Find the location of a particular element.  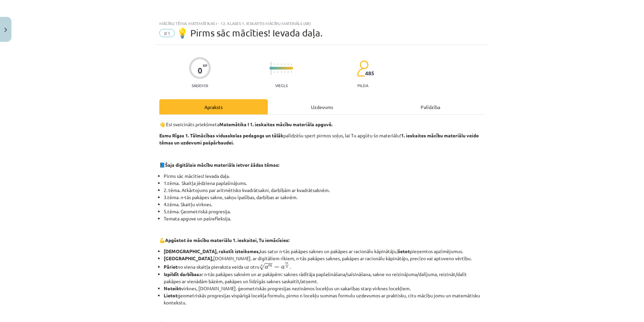

b: Matemātika I 1. ieskaites mācību materiāla apguvē. is located at coordinates (276, 124).